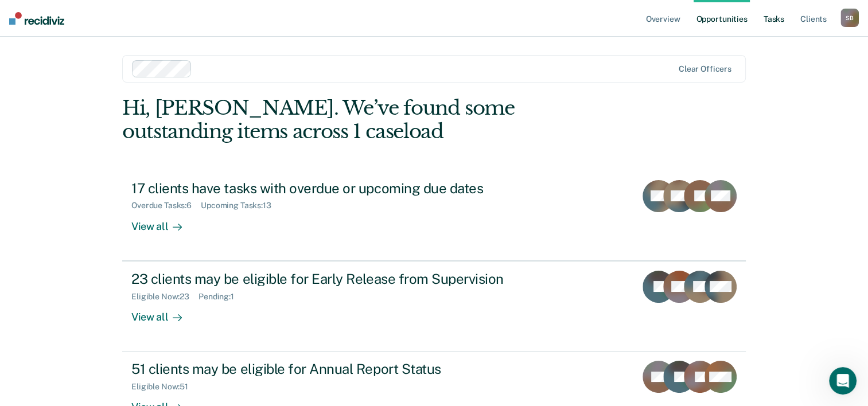 This screenshot has height=406, width=868. Describe the element at coordinates (850, 17) in the screenshot. I see `div: S B` at that location.